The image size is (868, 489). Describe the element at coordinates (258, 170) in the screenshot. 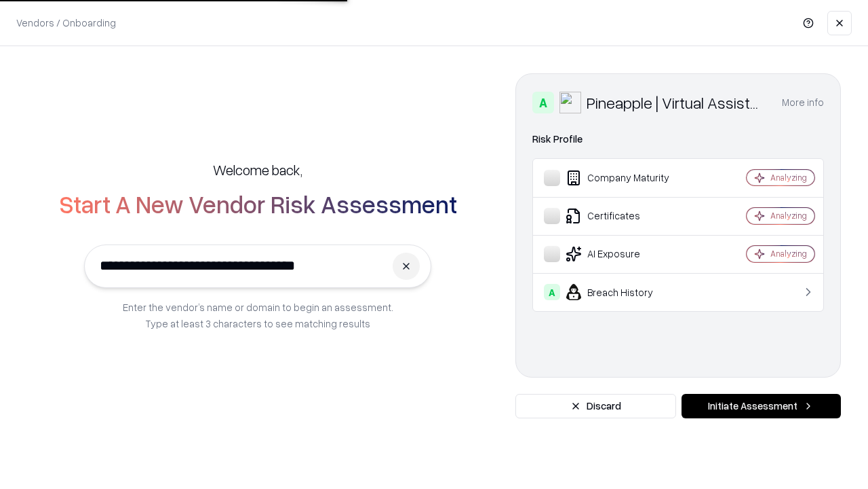

I see `h5: Welcome back,` at that location.